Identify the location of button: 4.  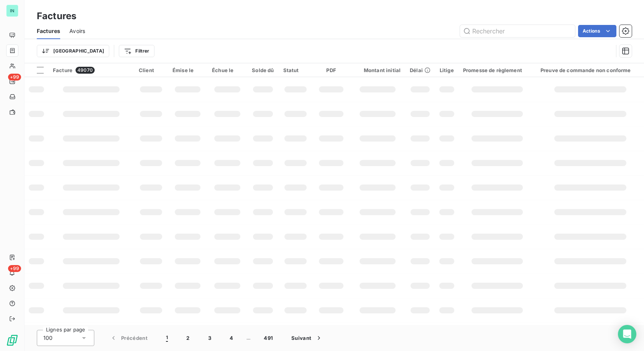
(231, 338).